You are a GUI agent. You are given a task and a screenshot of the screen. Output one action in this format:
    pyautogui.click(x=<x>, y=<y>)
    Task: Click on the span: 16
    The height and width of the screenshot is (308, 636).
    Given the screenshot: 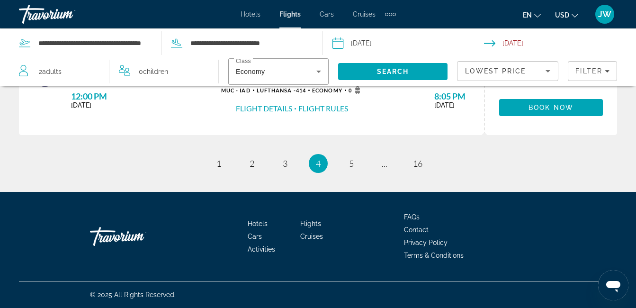 What is the action you would take?
    pyautogui.click(x=418, y=163)
    